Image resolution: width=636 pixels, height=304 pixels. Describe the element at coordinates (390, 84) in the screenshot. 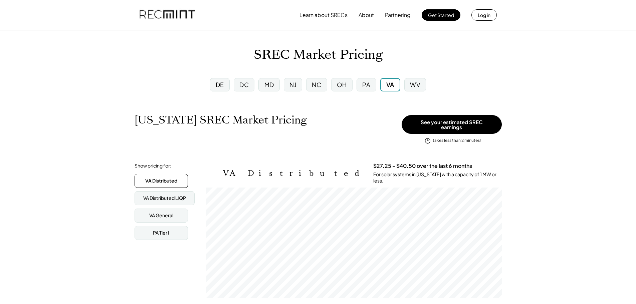

I see `div: VA` at that location.